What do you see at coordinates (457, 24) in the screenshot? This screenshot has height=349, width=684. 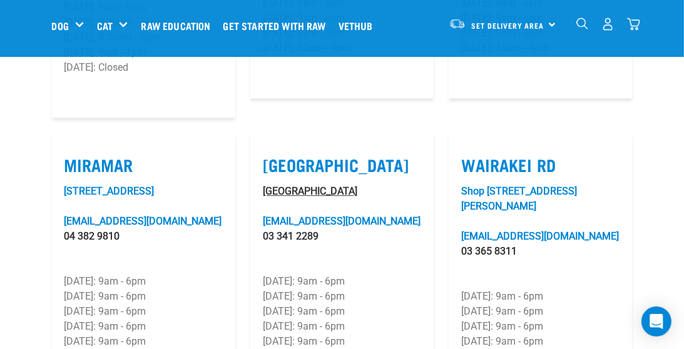 I see `img: van-moving.png` at bounding box center [457, 24].